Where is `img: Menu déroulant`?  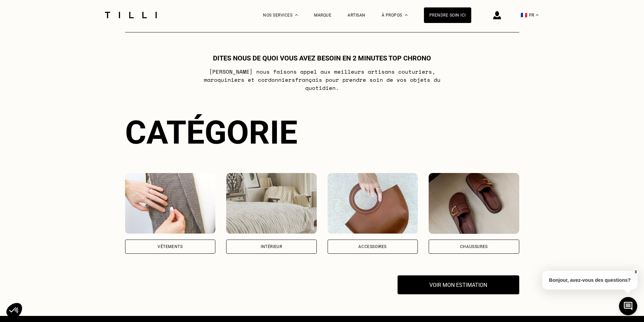
img: Menu déroulant is located at coordinates (296, 15).